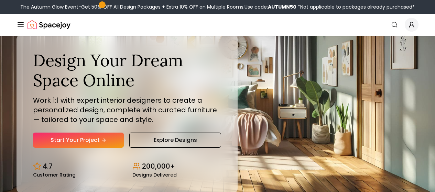 Image resolution: width=435 pixels, height=192 pixels. Describe the element at coordinates (159, 166) in the screenshot. I see `p: 200,000+` at that location.